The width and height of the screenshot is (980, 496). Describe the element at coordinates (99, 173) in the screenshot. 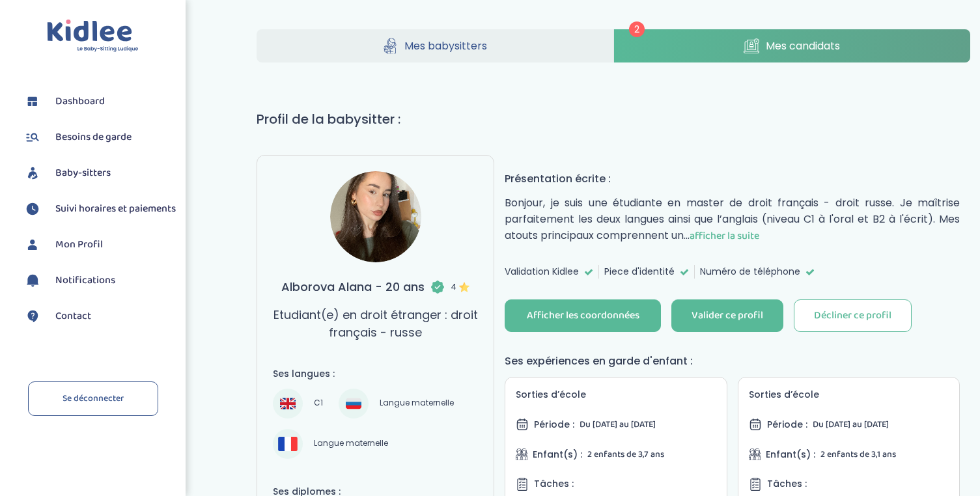

I see `a: Baby-sitters` at that location.